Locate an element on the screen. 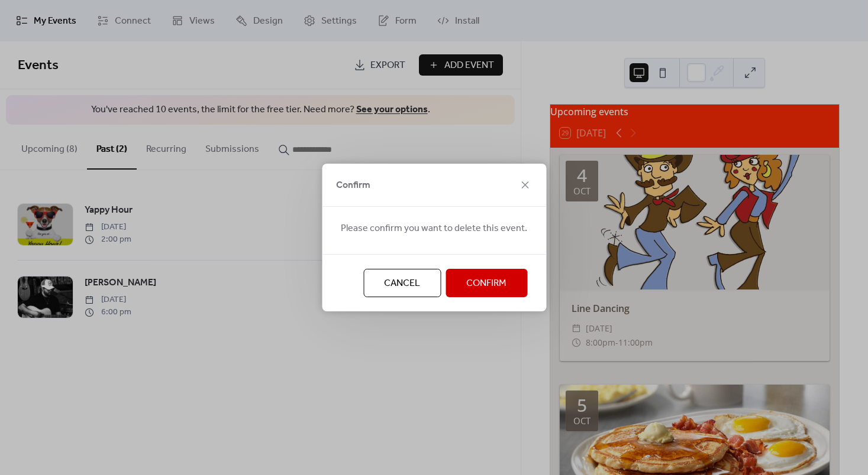 The image size is (868, 475). button: Confirm is located at coordinates (486, 283).